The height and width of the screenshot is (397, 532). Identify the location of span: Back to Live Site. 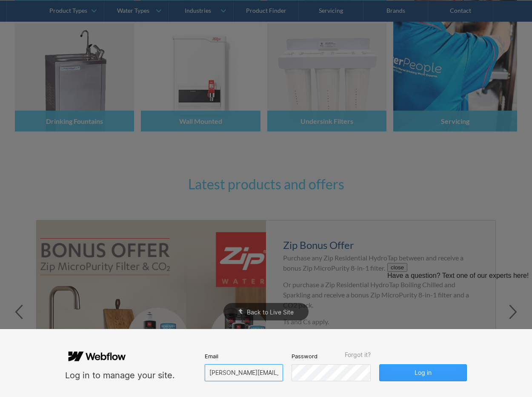
(270, 312).